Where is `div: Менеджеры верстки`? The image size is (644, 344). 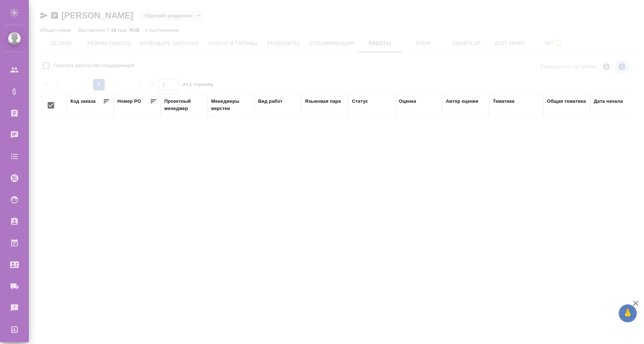 div: Менеджеры верстки is located at coordinates (231, 105).